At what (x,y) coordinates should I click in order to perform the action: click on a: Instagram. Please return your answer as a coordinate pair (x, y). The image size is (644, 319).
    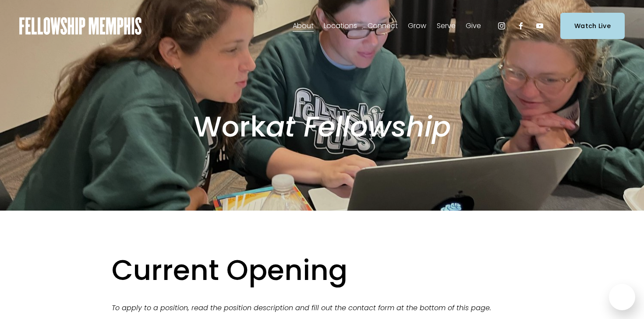
    Looking at the image, I should click on (502, 26).